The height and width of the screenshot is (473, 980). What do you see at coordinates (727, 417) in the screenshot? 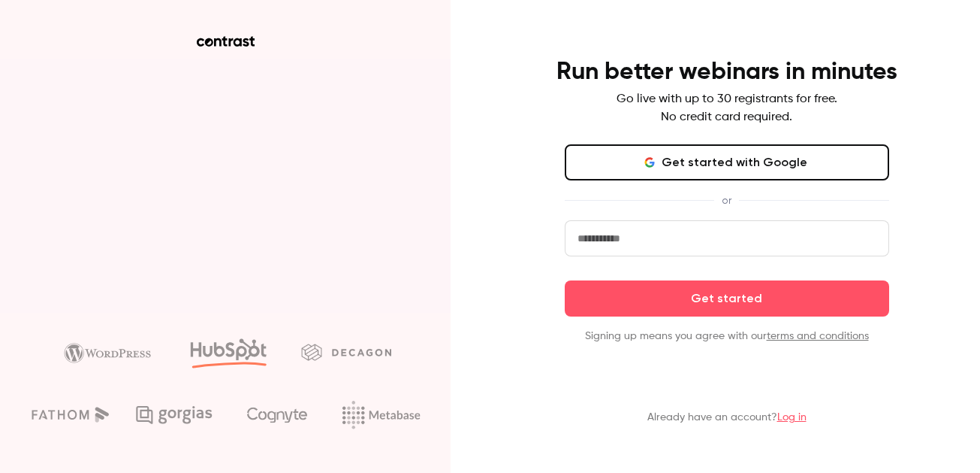
I see `p: Already have an account?` at bounding box center [727, 417].